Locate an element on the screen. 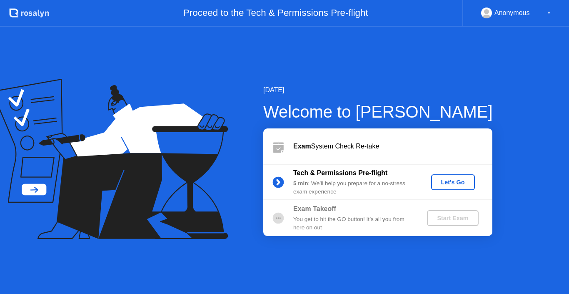  div: You get to hit the GO button! It’s all you from here on out is located at coordinates (353, 223).